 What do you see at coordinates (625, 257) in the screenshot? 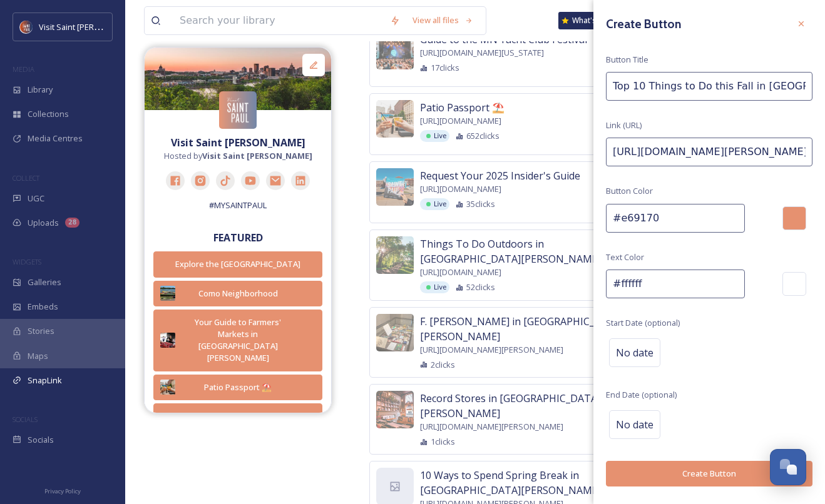
I see `span: Text Color` at bounding box center [625, 257].